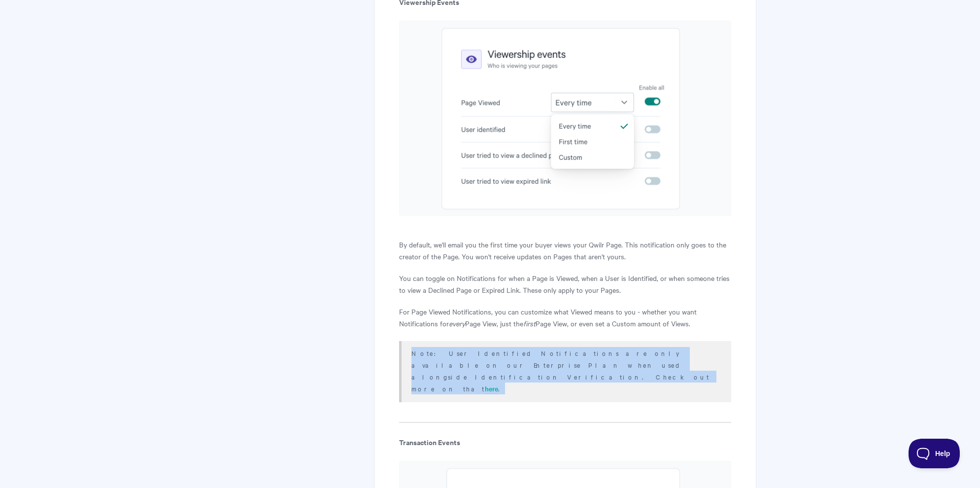 The height and width of the screenshot is (488, 980). Describe the element at coordinates (491, 389) in the screenshot. I see `a: here` at that location.